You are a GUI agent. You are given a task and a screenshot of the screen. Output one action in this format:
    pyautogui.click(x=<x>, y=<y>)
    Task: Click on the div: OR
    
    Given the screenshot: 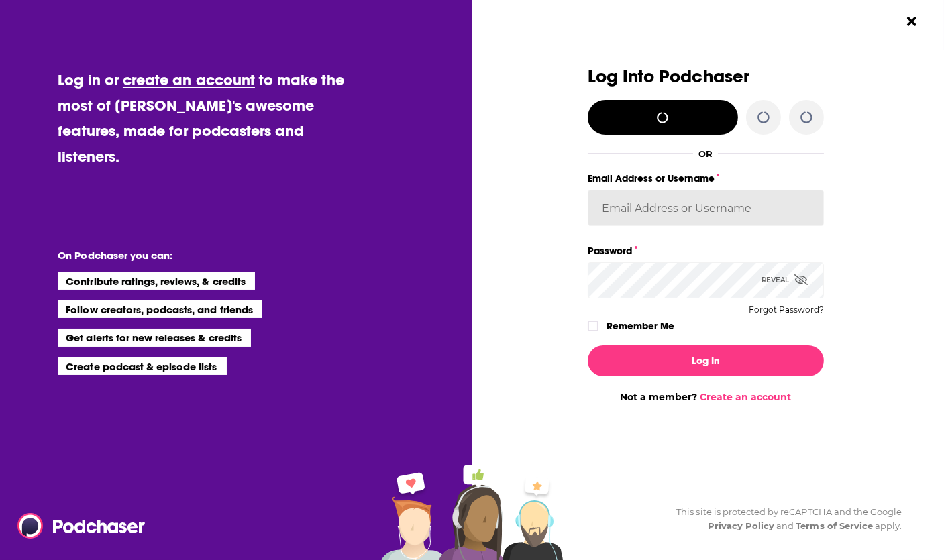 What is the action you would take?
    pyautogui.click(x=705, y=154)
    